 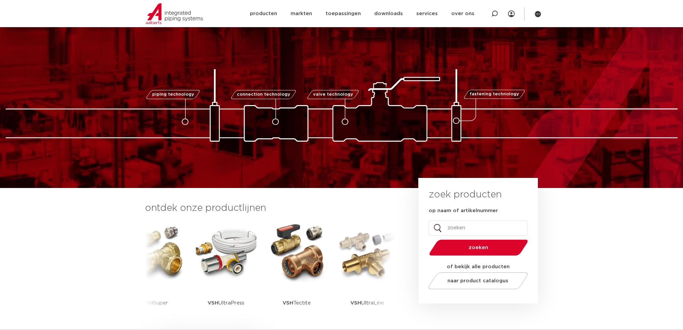 What do you see at coordinates (155, 303) in the screenshot?
I see `p: Super` at bounding box center [155, 303].